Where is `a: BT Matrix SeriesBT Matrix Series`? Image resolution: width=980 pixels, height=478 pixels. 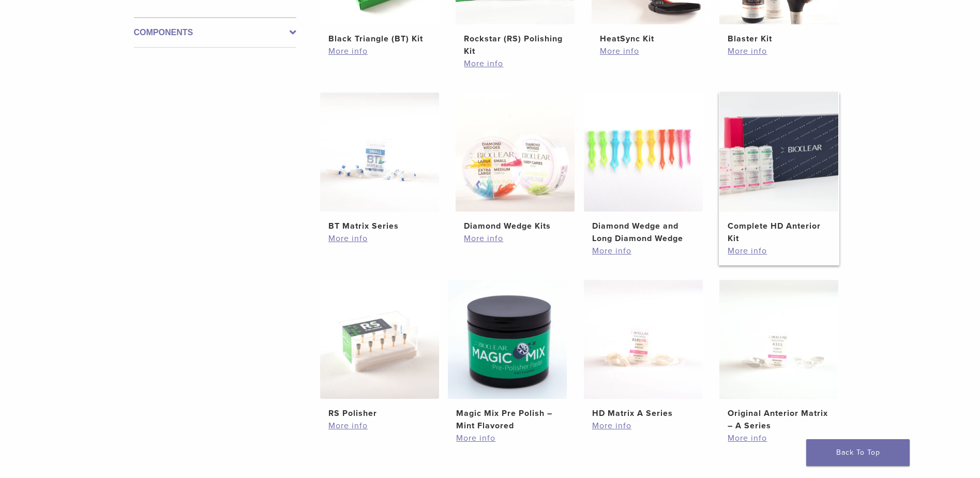
a: BT Matrix SeriesBT Matrix Series is located at coordinates (380, 162).